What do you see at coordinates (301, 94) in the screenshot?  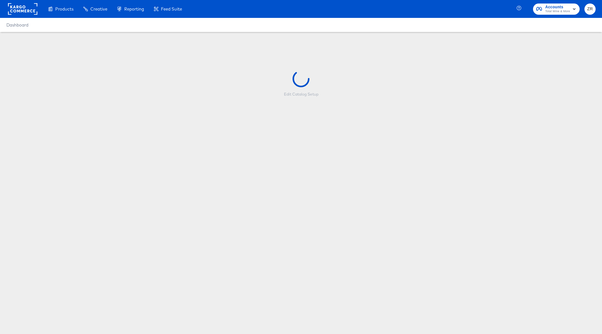 I see `div: Edit Catalog Setup` at bounding box center [301, 94].